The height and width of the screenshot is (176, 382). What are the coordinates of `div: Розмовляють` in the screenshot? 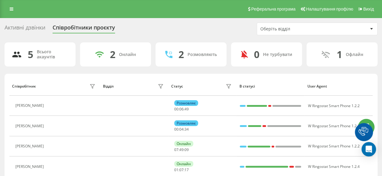 It's located at (202, 55).